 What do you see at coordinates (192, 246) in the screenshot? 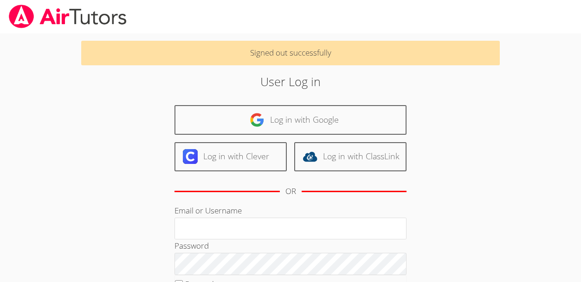
I see `label: Password` at bounding box center [192, 246].